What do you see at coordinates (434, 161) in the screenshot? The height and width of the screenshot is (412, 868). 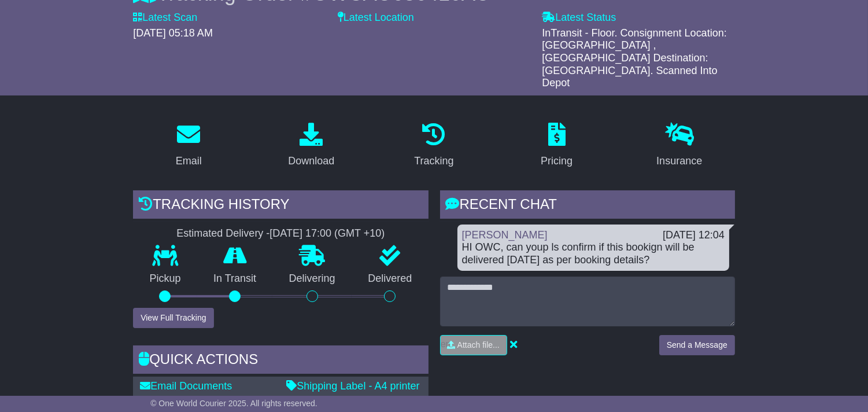 I see `div: Tracking` at bounding box center [434, 161].